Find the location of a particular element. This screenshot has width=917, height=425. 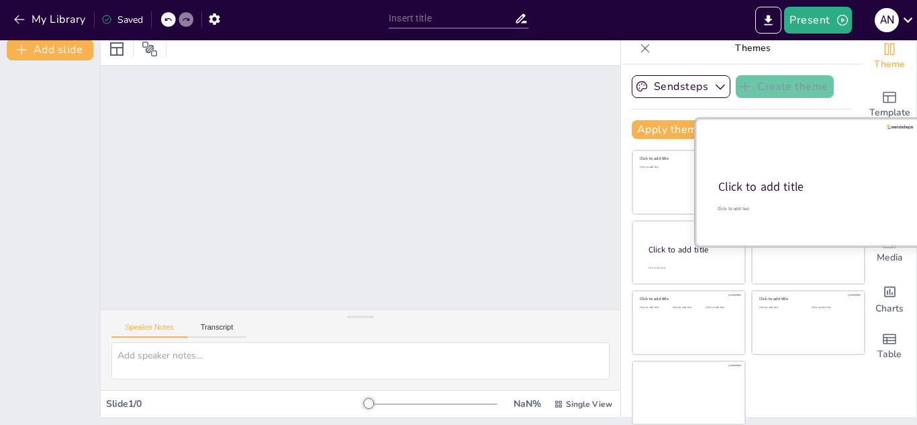

button: Speaker Notes is located at coordinates (149, 330).